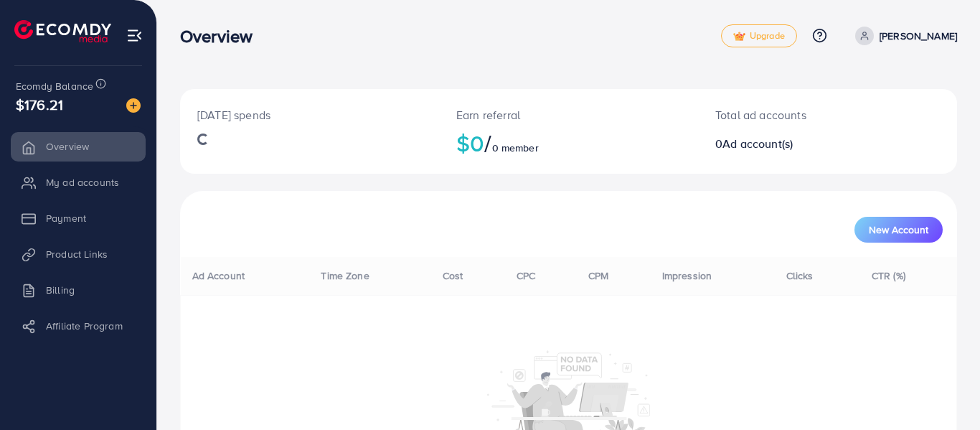 Image resolution: width=980 pixels, height=430 pixels. Describe the element at coordinates (134, 35) in the screenshot. I see `img: menu` at that location.